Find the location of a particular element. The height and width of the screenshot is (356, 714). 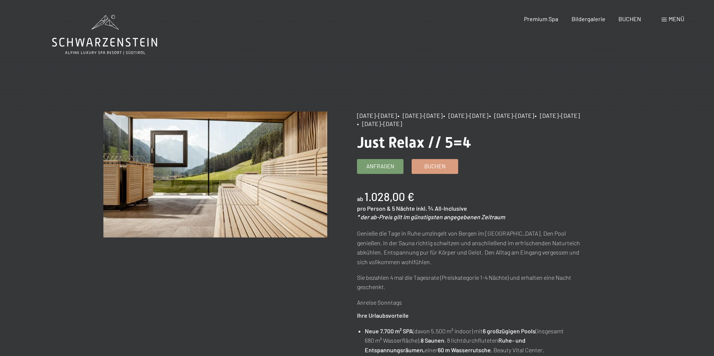

span: inkl. ¾ All-Inclusive is located at coordinates (441, 208).